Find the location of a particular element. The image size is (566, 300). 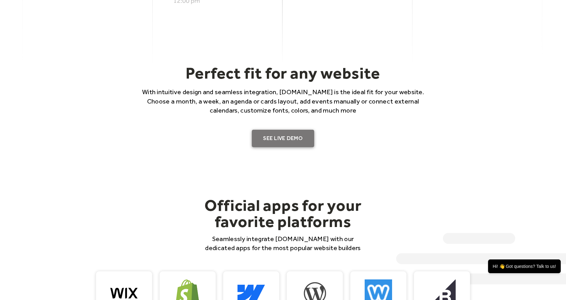

h2: Perfect fit for any website is located at coordinates (283, 73).